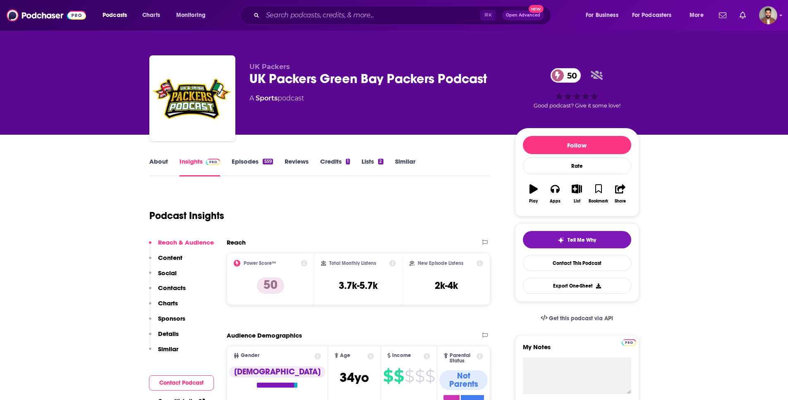 The width and height of the screenshot is (788, 400). What do you see at coordinates (577, 240) in the screenshot?
I see `button: tell me why sparkleTell Me Why` at bounding box center [577, 240].